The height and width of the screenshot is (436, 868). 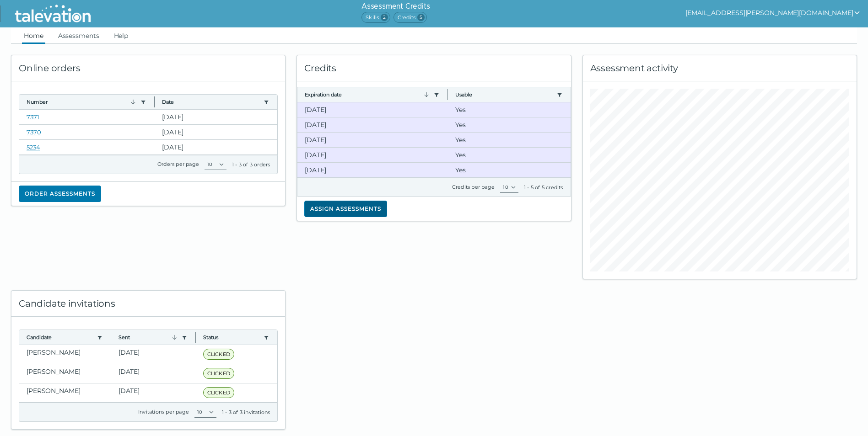 What do you see at coordinates (544, 187) in the screenshot?
I see `div: 1 - 5 of 5 credits` at bounding box center [544, 187].